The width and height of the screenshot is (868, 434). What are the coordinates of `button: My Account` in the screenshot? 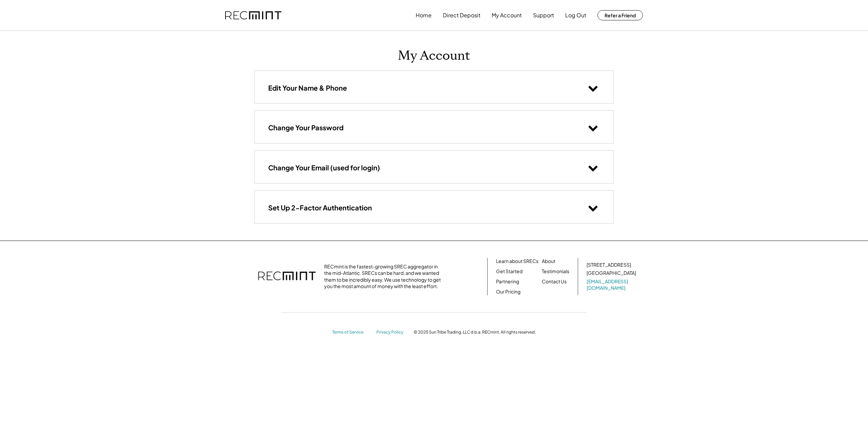 It's located at (506, 15).